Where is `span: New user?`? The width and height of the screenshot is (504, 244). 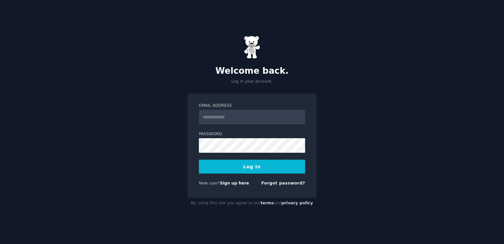 span: New user? is located at coordinates (210, 183).